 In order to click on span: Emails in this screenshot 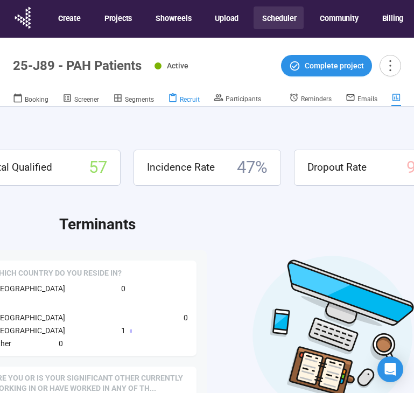, I will do `click(367, 99)`.